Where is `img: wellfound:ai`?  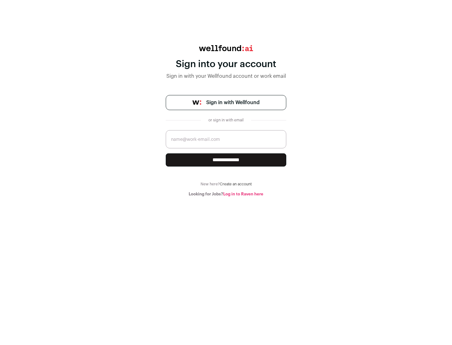 img: wellfound:ai is located at coordinates (226, 48).